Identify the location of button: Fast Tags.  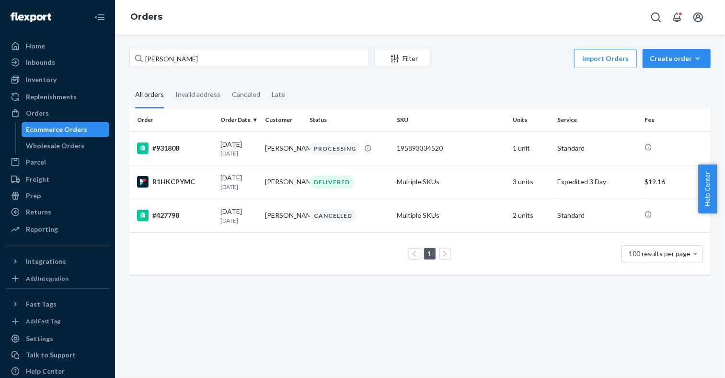
(58, 304).